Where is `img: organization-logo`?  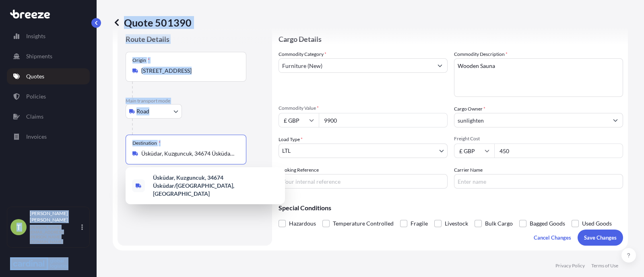
img: organization-logo is located at coordinates (39, 264).